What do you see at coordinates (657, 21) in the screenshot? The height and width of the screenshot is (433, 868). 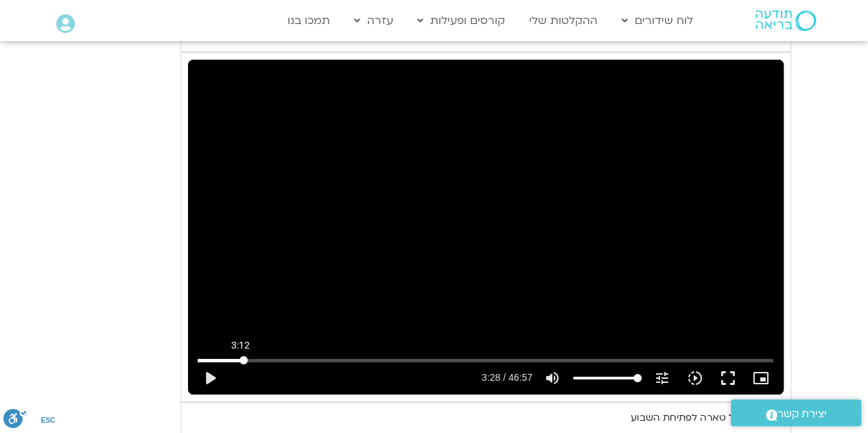 I see `a: לוח שידורים` at bounding box center [657, 21].